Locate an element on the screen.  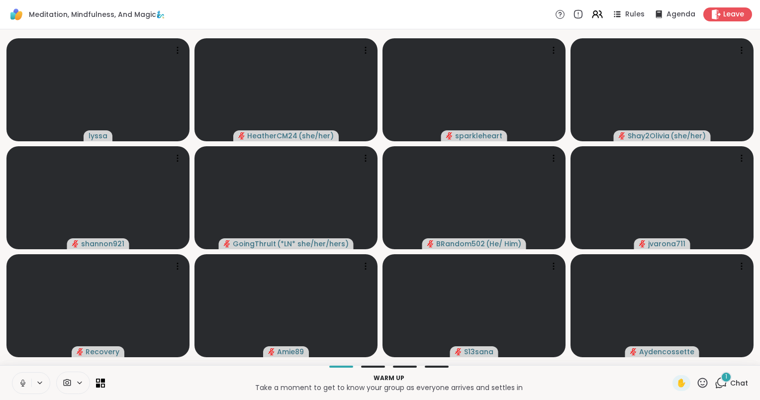
span: Leave is located at coordinates (734, 14).